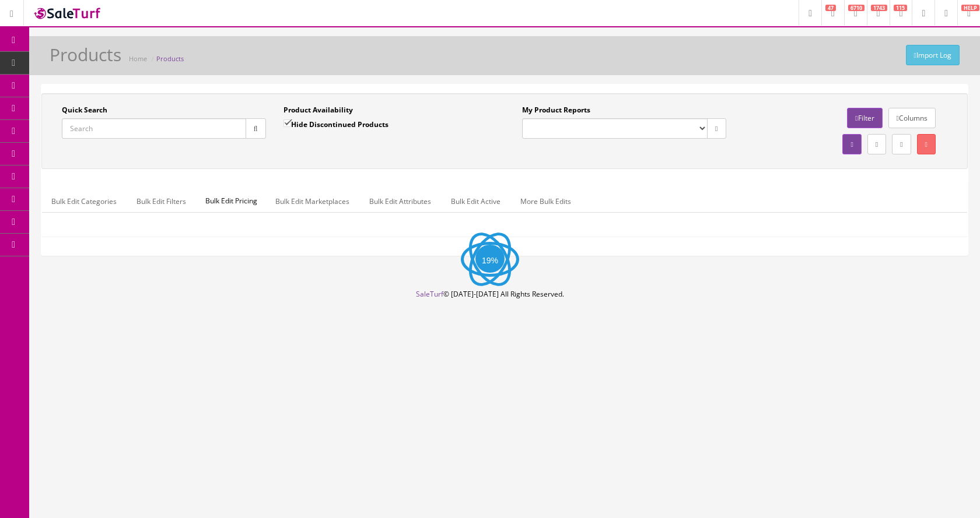 The height and width of the screenshot is (518, 980). Describe the element at coordinates (879, 8) in the screenshot. I see `span: 1743` at that location.